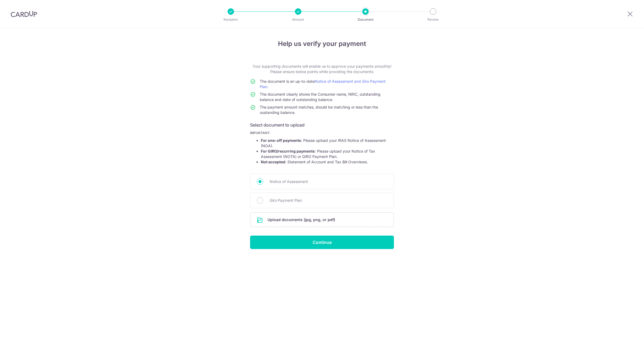  What do you see at coordinates (281, 140) in the screenshot?
I see `strong: For one-off payments` at bounding box center [281, 140].